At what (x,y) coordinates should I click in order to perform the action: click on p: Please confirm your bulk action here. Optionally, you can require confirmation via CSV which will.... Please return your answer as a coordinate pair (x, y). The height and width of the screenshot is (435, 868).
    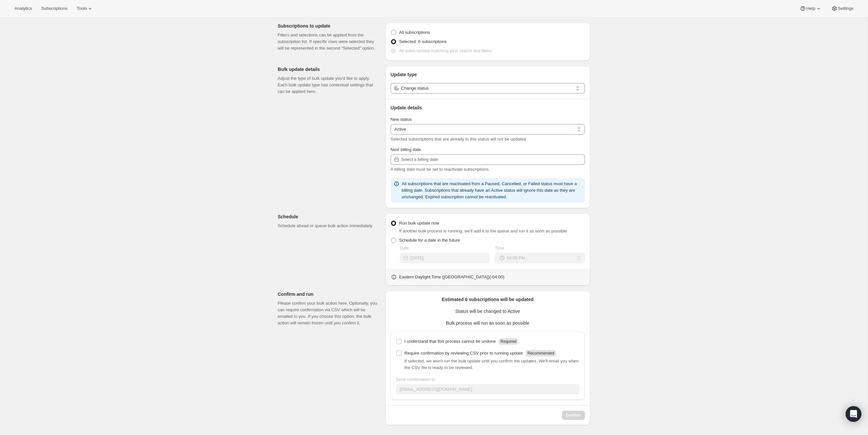
    Looking at the image, I should click on (329, 314).